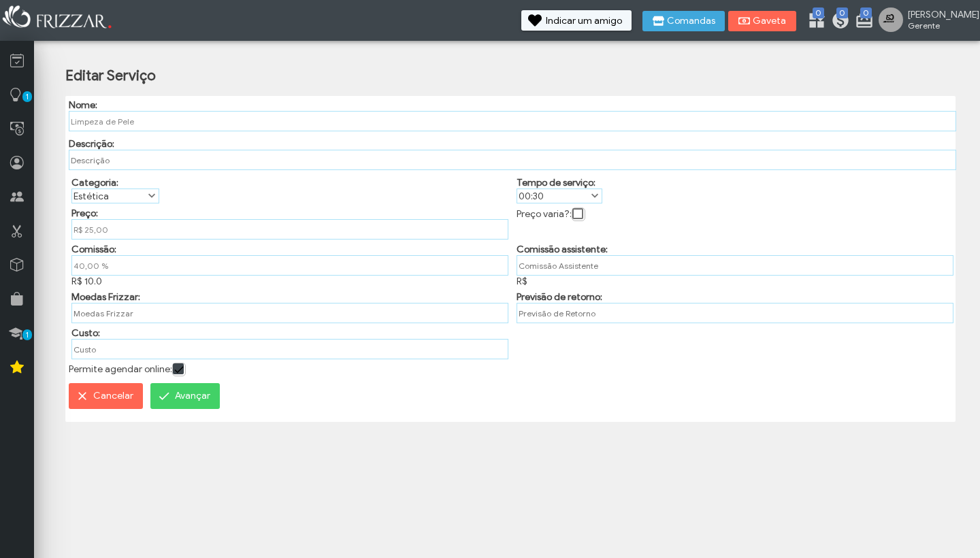 The width and height of the screenshot is (980, 558). I want to click on input: Preço, so click(290, 229).